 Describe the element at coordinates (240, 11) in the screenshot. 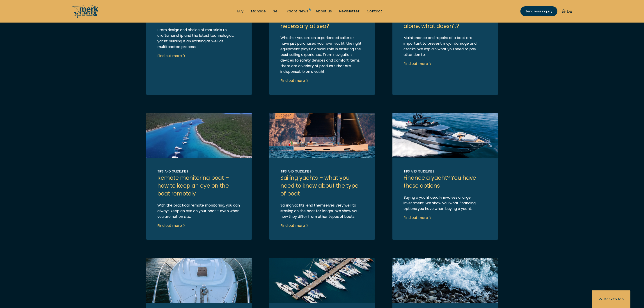

I see `a: Buy` at that location.